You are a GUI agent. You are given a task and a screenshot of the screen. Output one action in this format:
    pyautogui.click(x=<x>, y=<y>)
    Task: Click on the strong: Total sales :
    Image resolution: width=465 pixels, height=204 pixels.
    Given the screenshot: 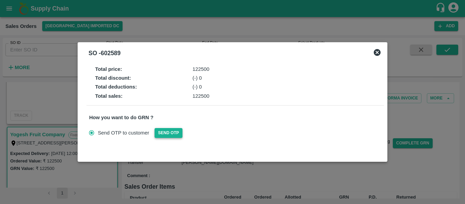 What is the action you would take?
    pyautogui.click(x=108, y=96)
    